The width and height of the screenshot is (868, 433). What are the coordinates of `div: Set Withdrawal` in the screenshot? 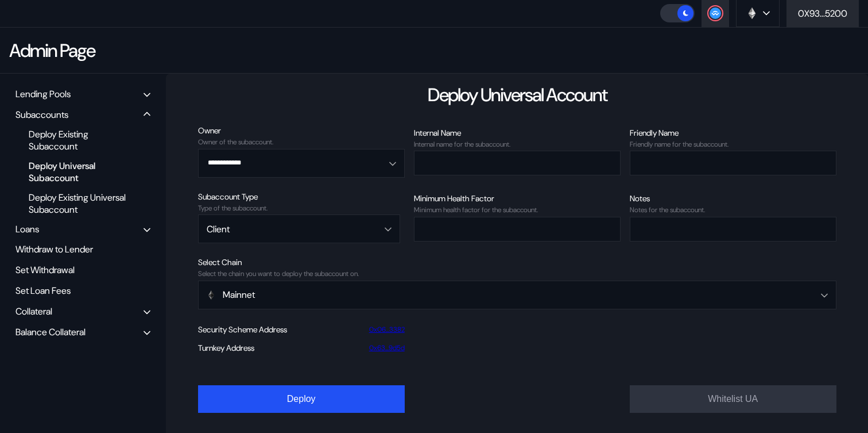 It's located at (82, 269).